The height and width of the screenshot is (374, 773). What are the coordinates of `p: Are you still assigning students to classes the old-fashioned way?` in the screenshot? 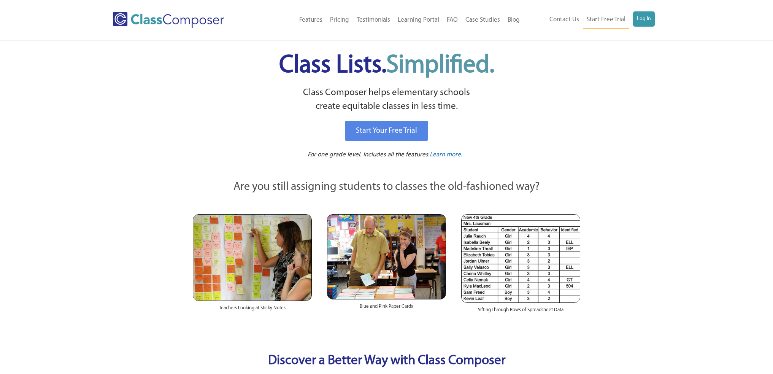 It's located at (386, 187).